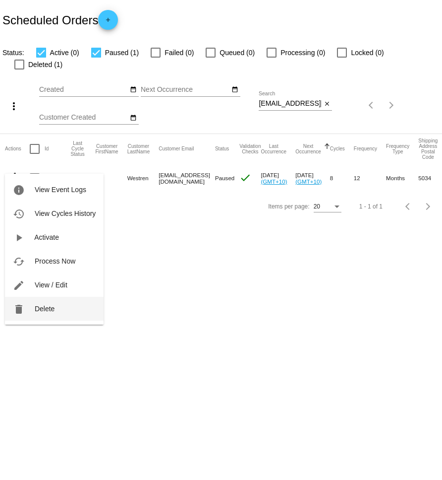 This screenshot has width=442, height=480. Describe the element at coordinates (61, 189) in the screenshot. I see `span: View Event Logs` at that location.